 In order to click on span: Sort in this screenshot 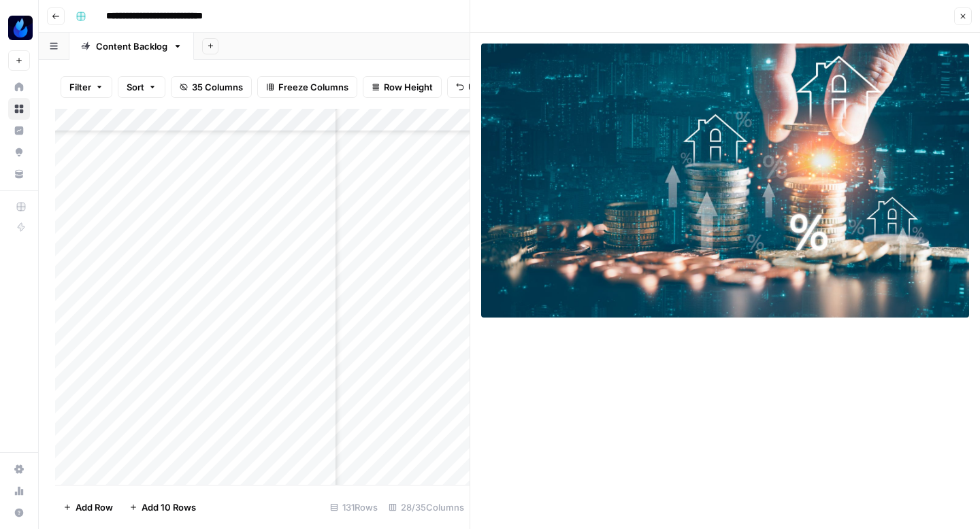, I will do `click(135, 87)`.